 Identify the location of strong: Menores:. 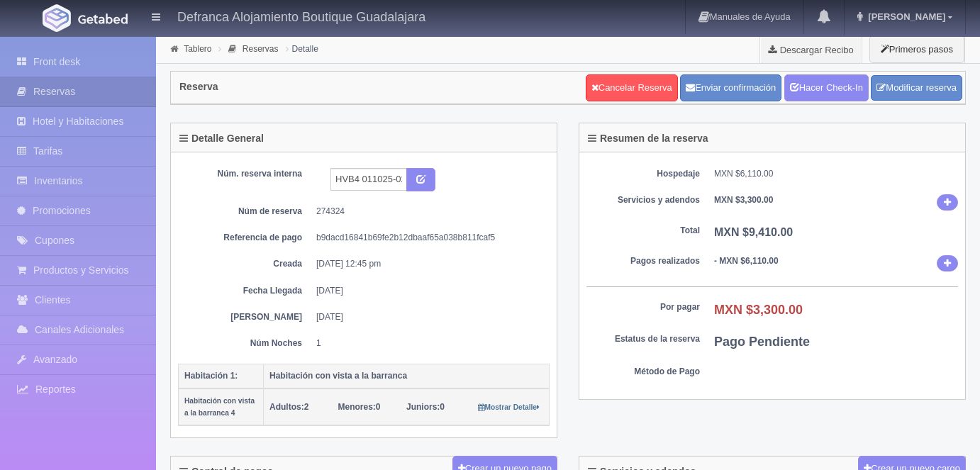
(357, 407).